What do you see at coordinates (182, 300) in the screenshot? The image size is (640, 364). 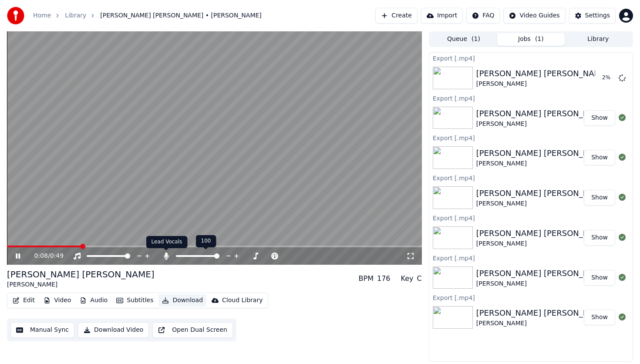 I see `button: Download` at bounding box center [182, 300].